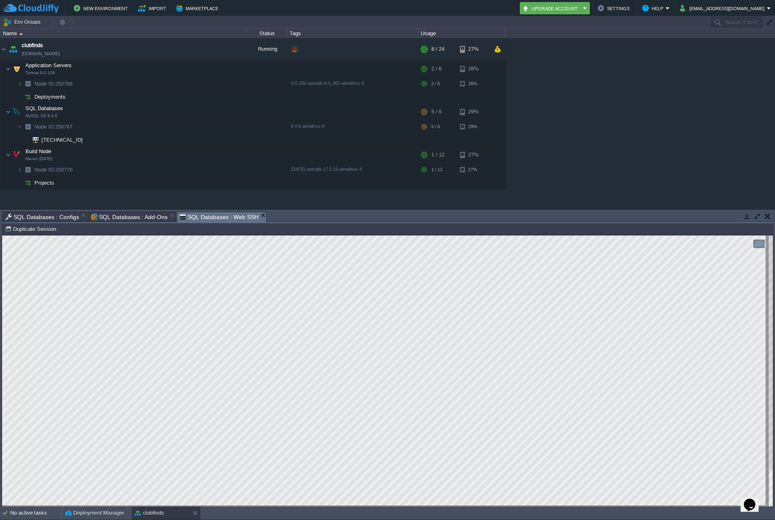 Image resolution: width=775 pixels, height=520 pixels. Describe the element at coordinates (54, 170) in the screenshot. I see `span: 250770` at that location.